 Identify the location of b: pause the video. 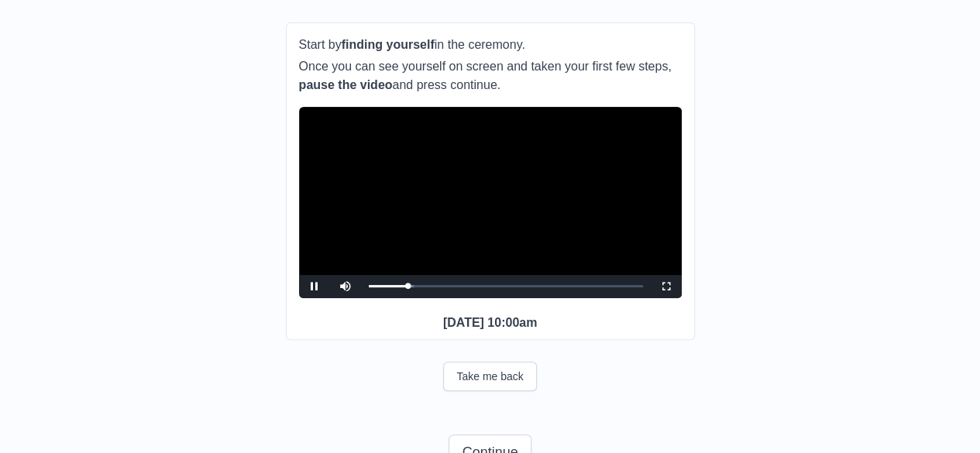
(346, 84).